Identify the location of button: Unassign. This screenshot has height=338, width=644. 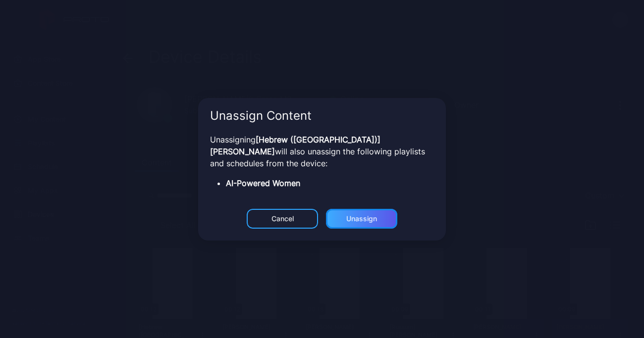
(362, 219).